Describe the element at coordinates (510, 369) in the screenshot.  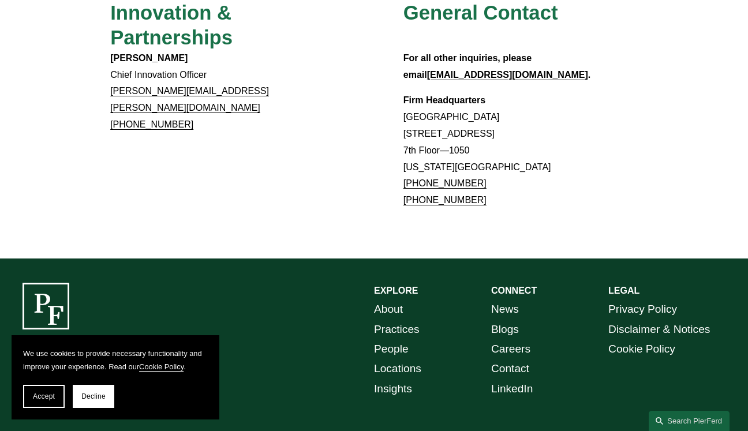
I see `a: Contact` at that location.